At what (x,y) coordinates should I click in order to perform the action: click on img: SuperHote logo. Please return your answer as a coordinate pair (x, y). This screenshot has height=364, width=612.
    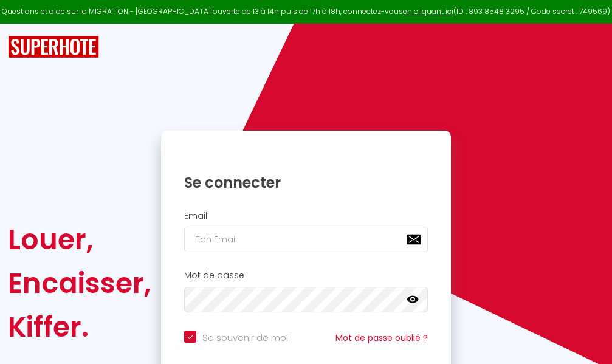
    Looking at the image, I should click on (54, 47).